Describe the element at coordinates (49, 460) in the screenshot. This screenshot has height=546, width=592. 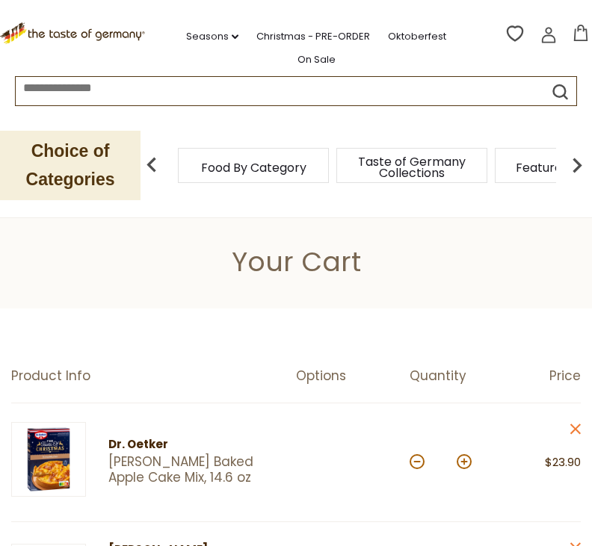
I see `img: Dr. Oetker Baked Apple Cake Mix` at that location.